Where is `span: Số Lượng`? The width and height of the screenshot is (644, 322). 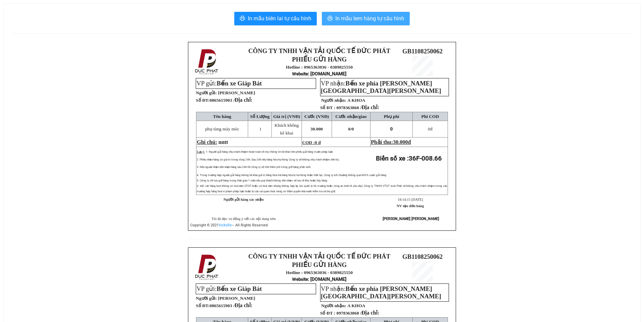 span: Số Lượng is located at coordinates (260, 116).